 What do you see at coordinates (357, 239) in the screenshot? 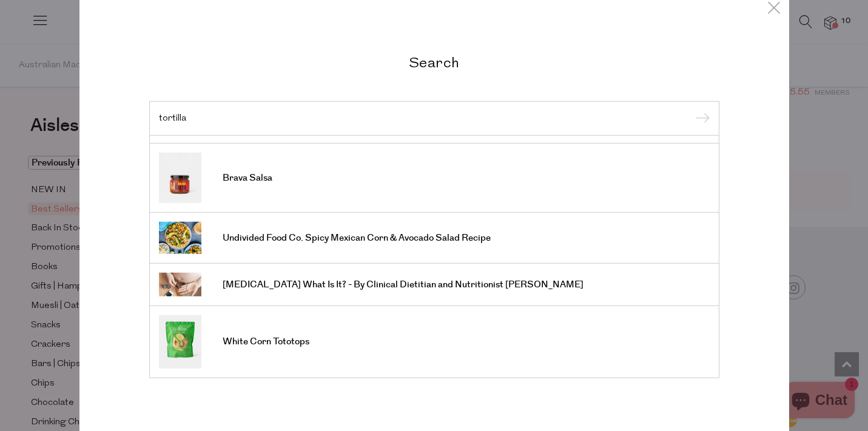
I see `span: Undivided Food Co. Spicy Mexican Corn & Avocado Salad Recipe` at bounding box center [357, 239].